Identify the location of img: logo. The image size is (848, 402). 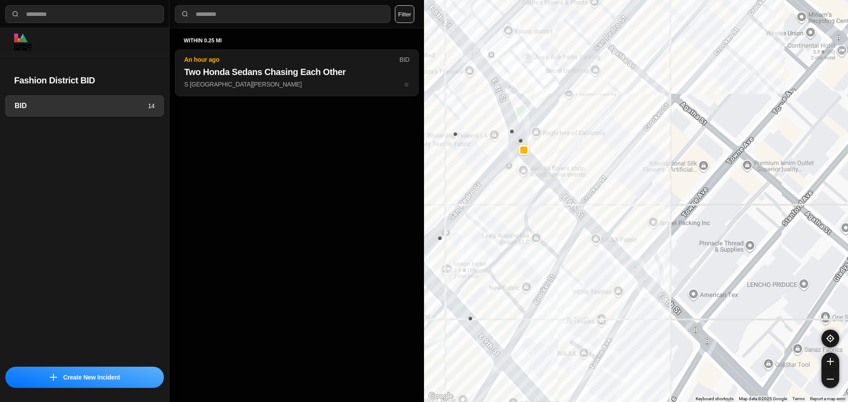
(23, 42).